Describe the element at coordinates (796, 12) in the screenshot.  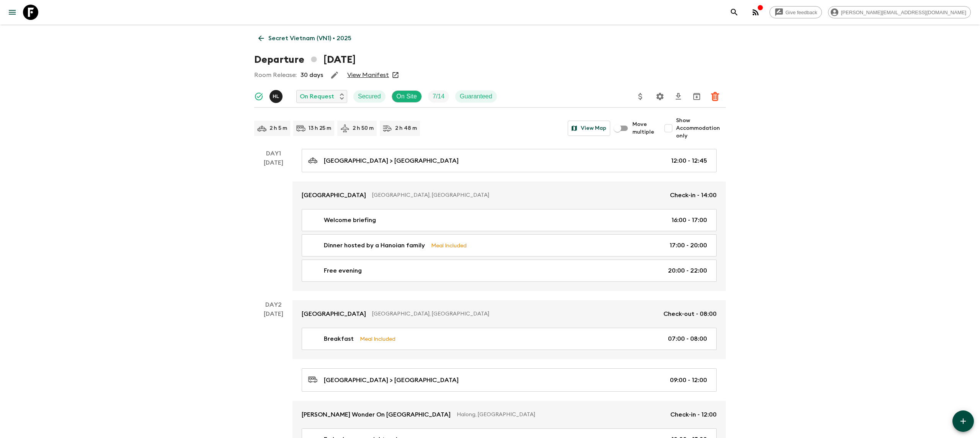
I see `a: Give feedback` at that location.